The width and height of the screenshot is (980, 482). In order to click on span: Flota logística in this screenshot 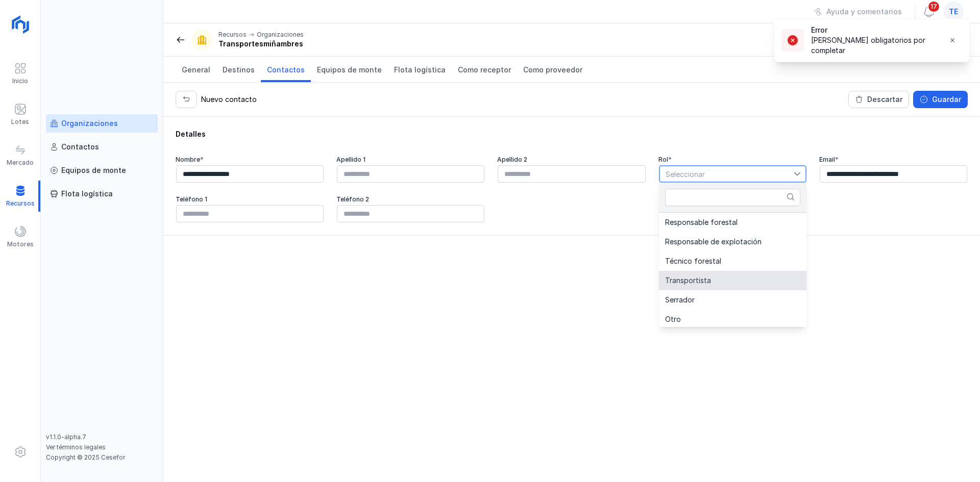, I will do `click(419, 70)`.